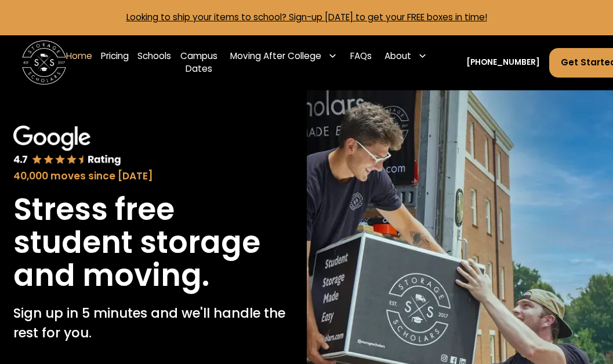 Image resolution: width=613 pixels, height=364 pixels. I want to click on a: Pricing, so click(114, 62).